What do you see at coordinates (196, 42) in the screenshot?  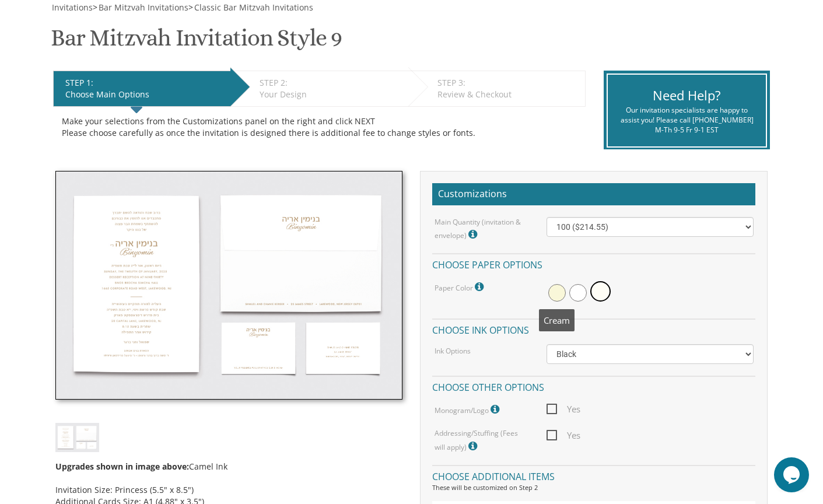 I see `h1: Bar Mitzvah Invitation Style 9` at bounding box center [196, 42].